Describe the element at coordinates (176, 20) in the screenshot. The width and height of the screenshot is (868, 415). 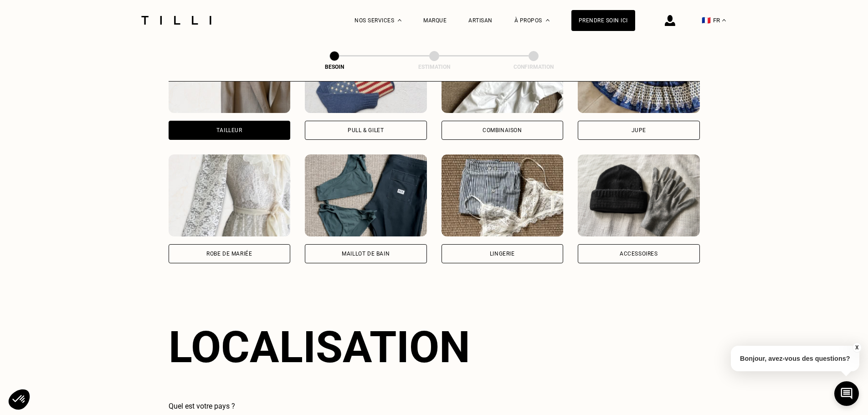
I see `a: Logo du service de couturière Tilli` at that location.